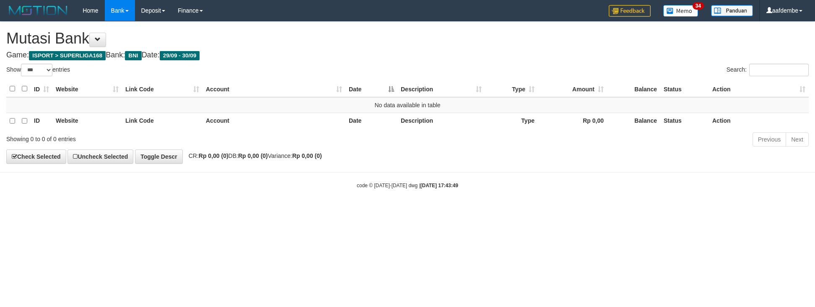 This screenshot has width=815, height=307. Describe the element at coordinates (371, 89) in the screenshot. I see `th: Date: activate to sort column descending` at that location.